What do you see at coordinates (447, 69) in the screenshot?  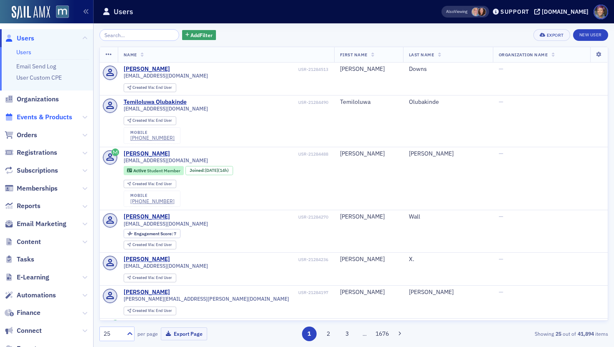 I see `div: Downs` at bounding box center [447, 69].